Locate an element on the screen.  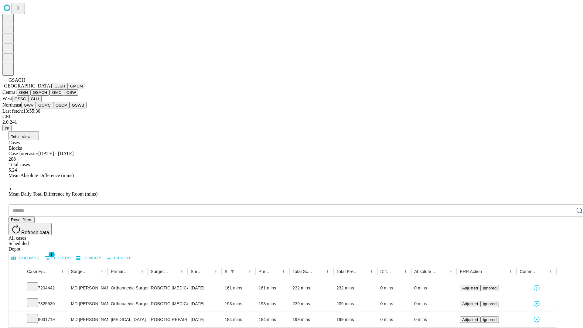
button: GSACH is located at coordinates (40, 92).